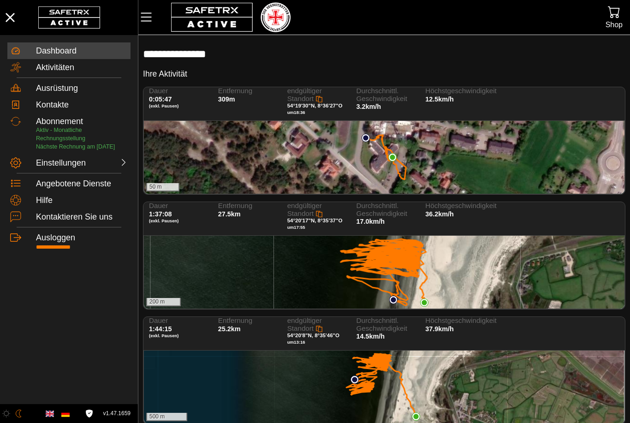  What do you see at coordinates (16, 67) in the screenshot?
I see `img: Activities.svg` at bounding box center [16, 67].